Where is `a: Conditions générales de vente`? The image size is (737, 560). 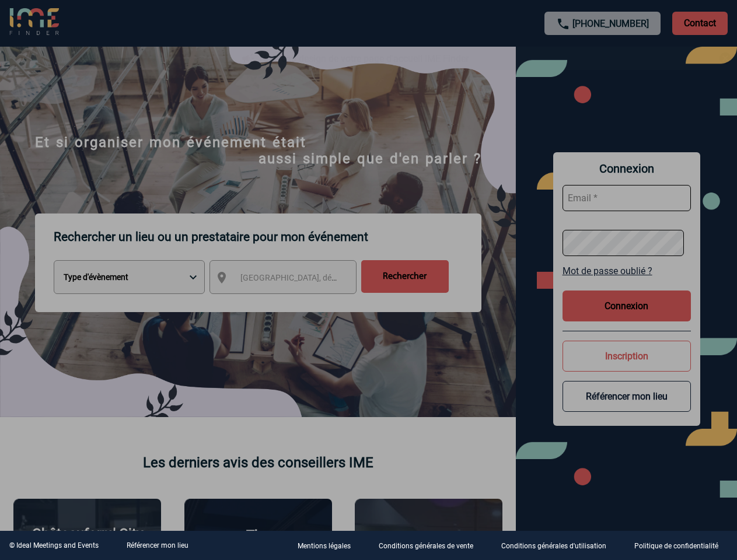 a: Conditions générales de vente is located at coordinates (431, 546).